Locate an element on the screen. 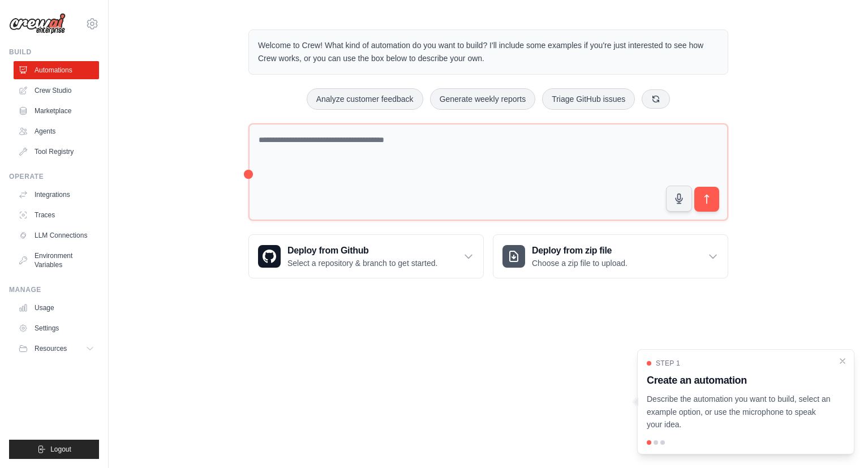 The height and width of the screenshot is (468, 868). a: Tool Registry is located at coordinates (56, 152).